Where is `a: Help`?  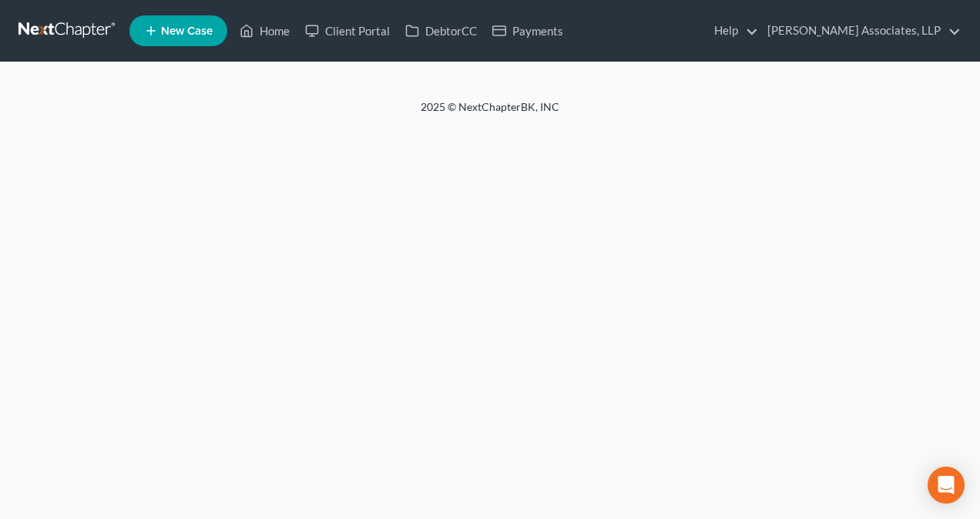
a: Help is located at coordinates (732, 31).